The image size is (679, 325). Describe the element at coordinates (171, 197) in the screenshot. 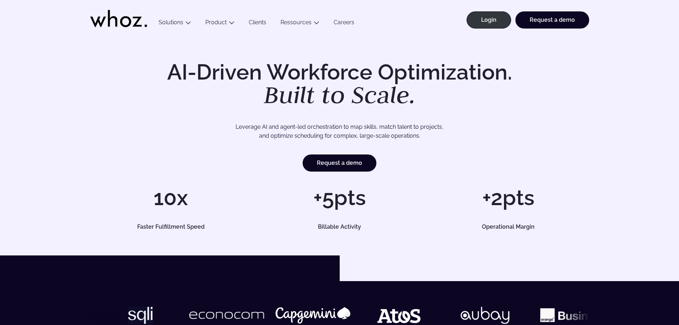

I see `h1: 10x` at that location.